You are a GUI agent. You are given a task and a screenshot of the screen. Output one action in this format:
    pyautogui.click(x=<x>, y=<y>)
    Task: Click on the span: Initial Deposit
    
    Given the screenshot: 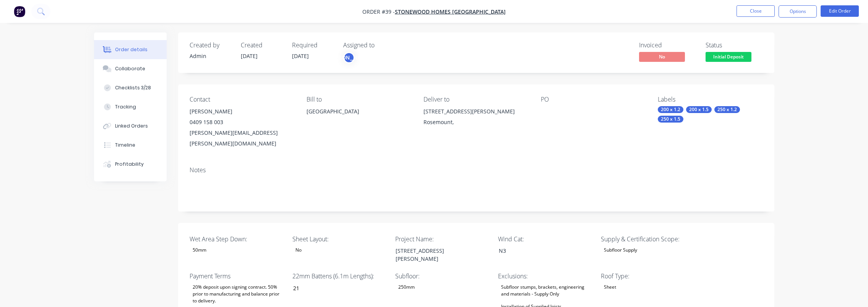 What is the action you would take?
    pyautogui.click(x=728, y=56)
    